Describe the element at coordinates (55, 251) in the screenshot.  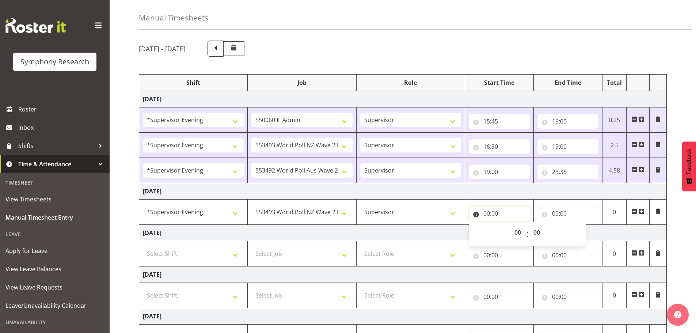
I see `span: Apply for Leave` at that location.